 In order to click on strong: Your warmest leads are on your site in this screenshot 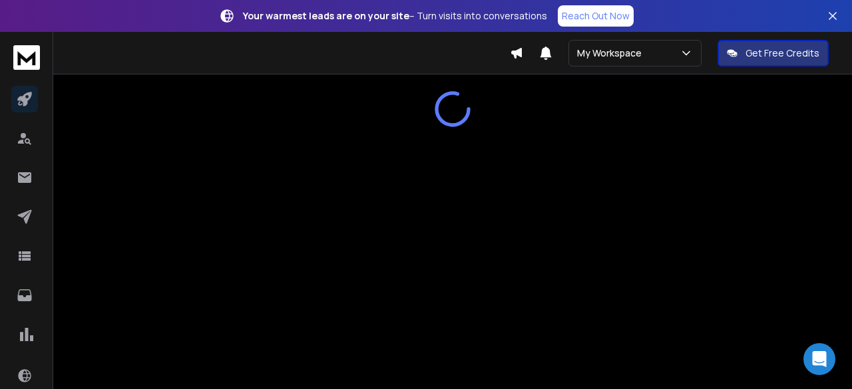, I will do `click(326, 15)`.